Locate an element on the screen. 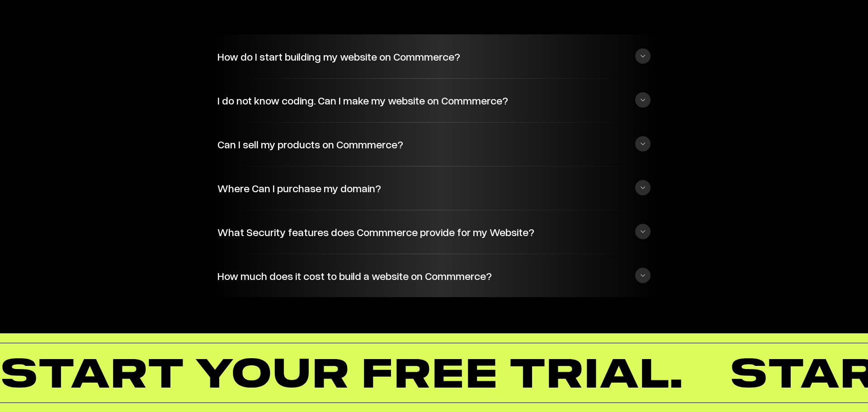  button: How do I start building my website on Commmerce? is located at coordinates (434, 56).